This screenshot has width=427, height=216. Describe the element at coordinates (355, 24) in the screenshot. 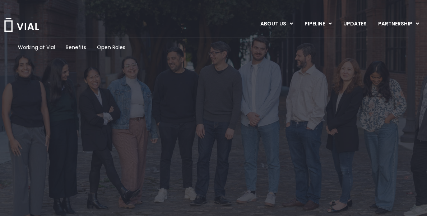

I see `a: UPDATES` at that location.